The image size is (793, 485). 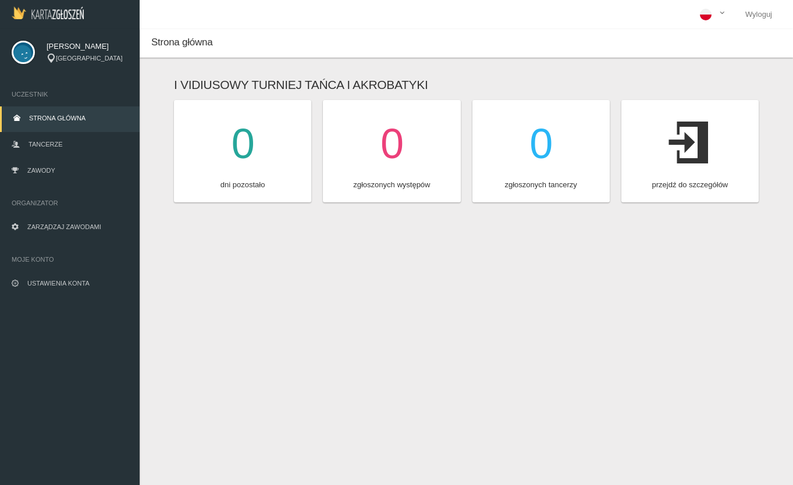 What do you see at coordinates (466, 85) in the screenshot?
I see `h3: I VIDIUSOWY TURNIEJ TAŃCA I AKROBATYKI` at bounding box center [466, 85].